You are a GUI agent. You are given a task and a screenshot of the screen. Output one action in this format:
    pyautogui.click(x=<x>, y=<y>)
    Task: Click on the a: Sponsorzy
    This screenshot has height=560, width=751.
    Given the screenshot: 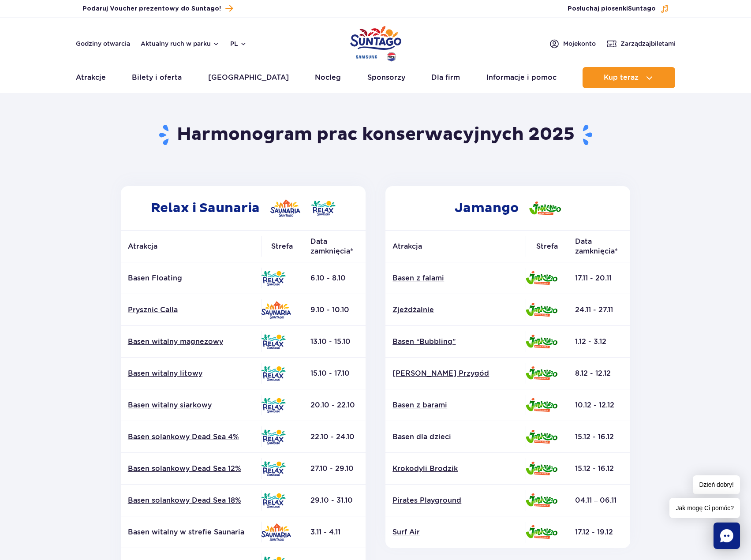 What is the action you would take?
    pyautogui.click(x=386, y=78)
    